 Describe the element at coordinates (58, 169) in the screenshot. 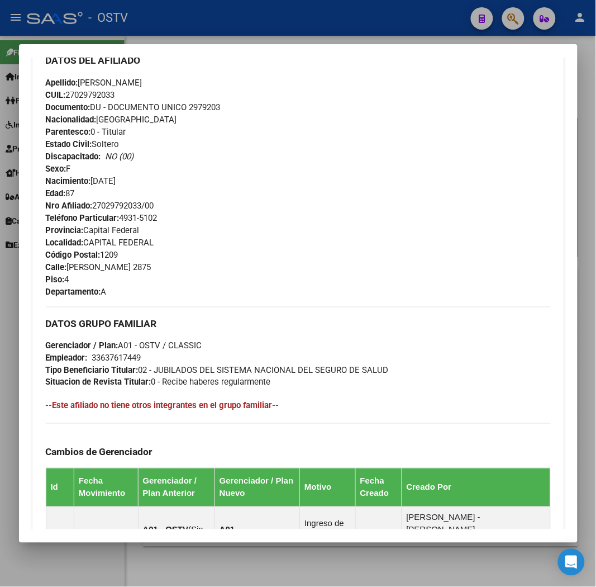

I see `span: F` at that location.